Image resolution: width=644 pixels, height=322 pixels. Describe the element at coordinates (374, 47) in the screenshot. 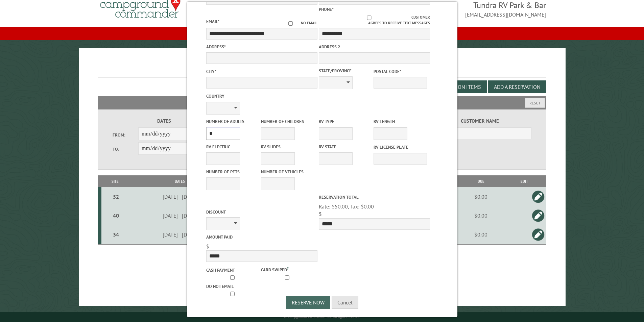

I see `label: Address 2` at that location.